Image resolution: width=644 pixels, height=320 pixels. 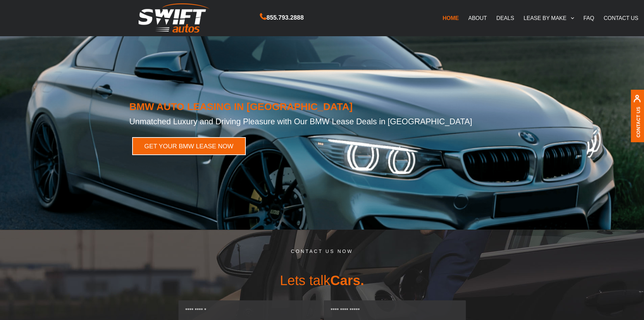 What do you see at coordinates (477, 18) in the screenshot?
I see `a: ABOUT` at bounding box center [477, 18].